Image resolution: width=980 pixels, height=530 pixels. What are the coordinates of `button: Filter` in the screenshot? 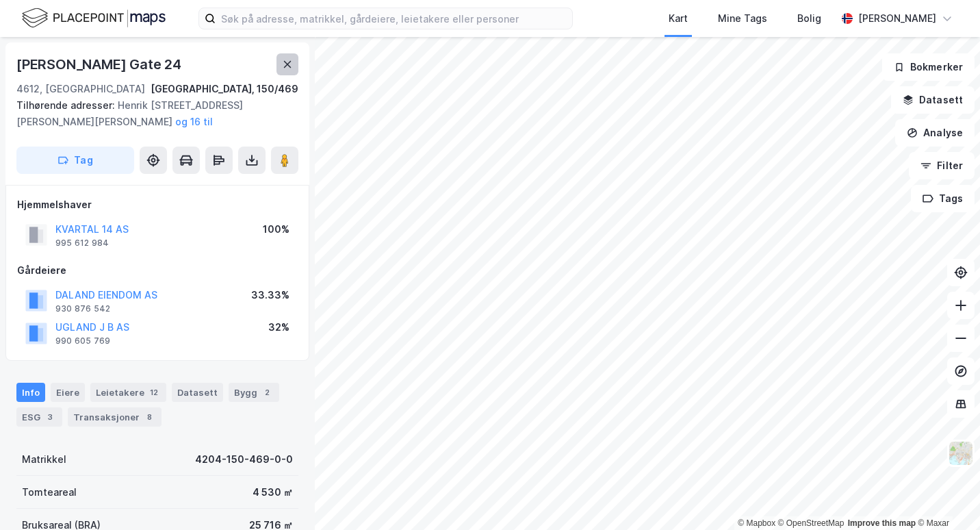 It's located at (942, 166).